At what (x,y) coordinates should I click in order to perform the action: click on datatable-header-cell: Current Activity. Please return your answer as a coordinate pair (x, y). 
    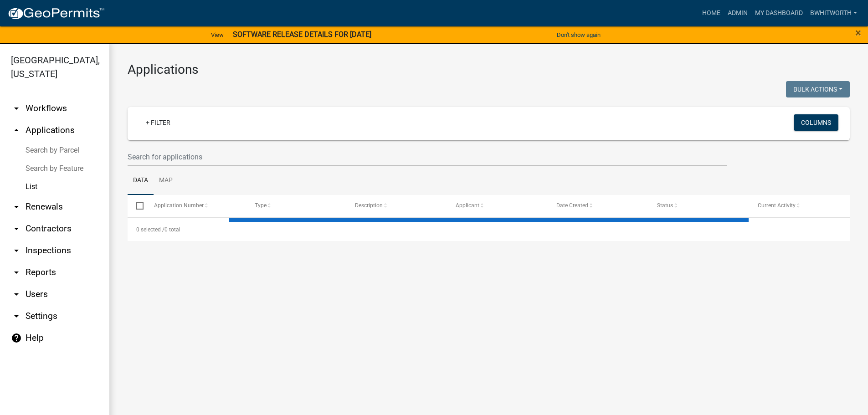
    Looking at the image, I should click on (799, 206).